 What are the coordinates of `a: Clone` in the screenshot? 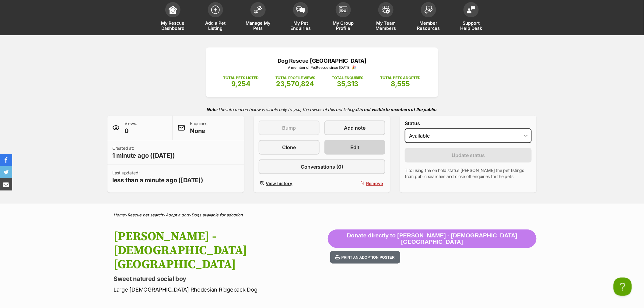 It's located at (289, 147).